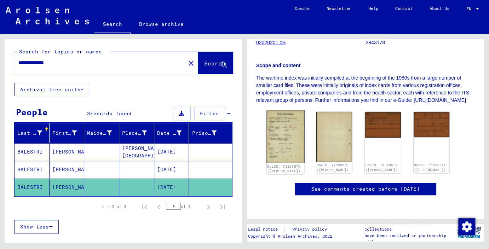 This screenshot has width=489, height=249. I want to click on mat-header-cell: Maiden Name, so click(102, 133).